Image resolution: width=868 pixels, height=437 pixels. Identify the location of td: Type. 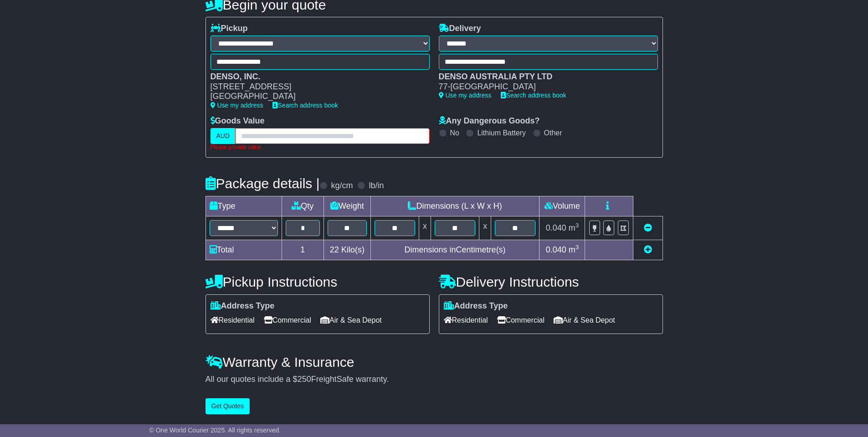
(244, 206).